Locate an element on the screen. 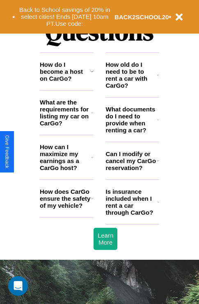 The height and width of the screenshot is (304, 199). h3: What are the requirements for listing my car on CarGo? is located at coordinates (65, 113).